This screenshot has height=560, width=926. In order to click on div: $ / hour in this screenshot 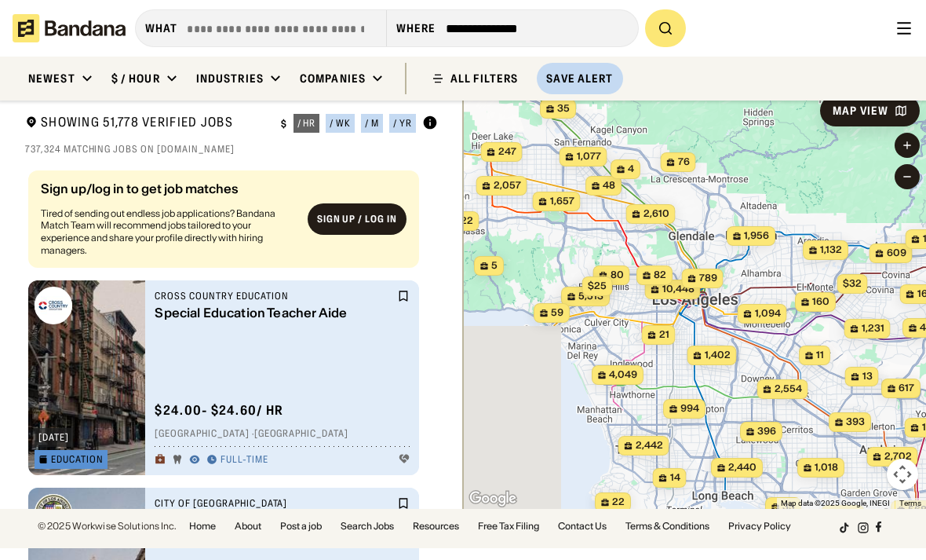, I will do `click(136, 79)`.